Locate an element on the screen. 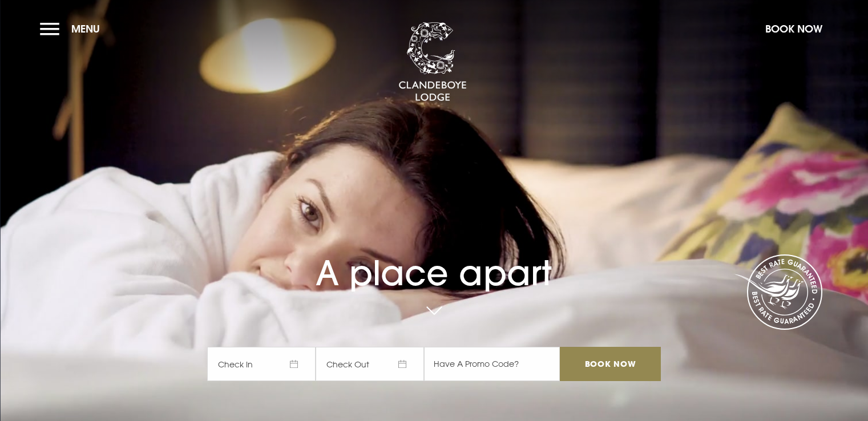 This screenshot has height=421, width=868. span: Check In is located at coordinates (261, 364).